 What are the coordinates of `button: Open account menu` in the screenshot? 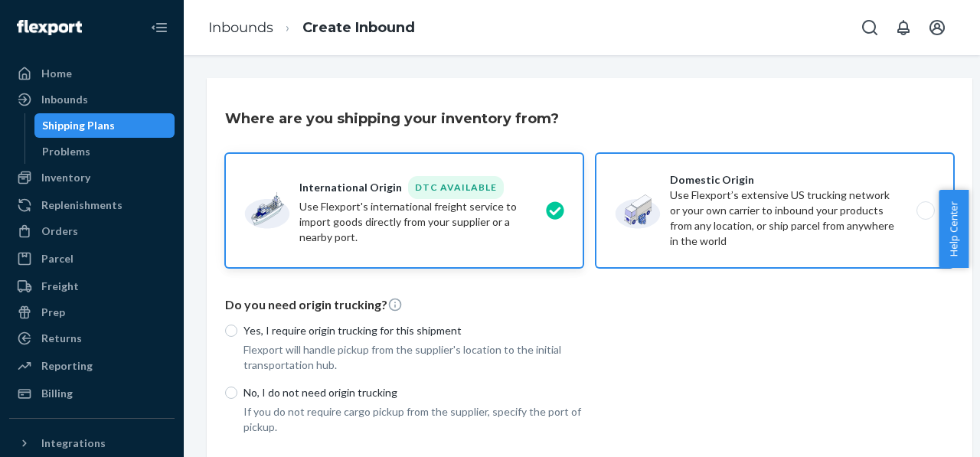 It's located at (937, 28).